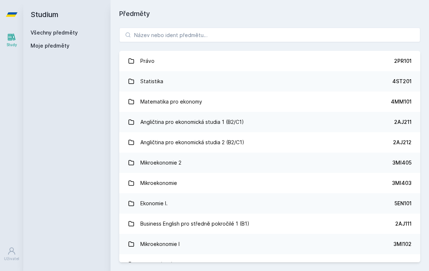 The image size is (429, 271). What do you see at coordinates (192, 122) in the screenshot?
I see `div: Angličtina pro ekonomická studia 1 (B2/C1)` at bounding box center [192, 122].